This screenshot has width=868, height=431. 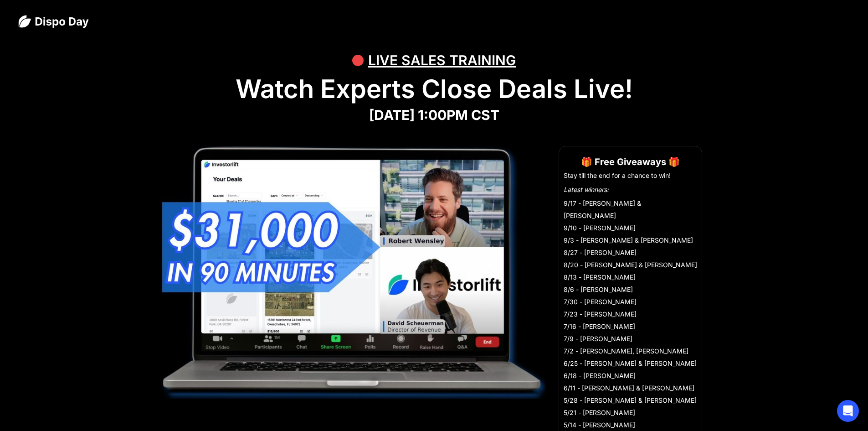 I want to click on div: LIVE SALES TRAINING, so click(x=442, y=60).